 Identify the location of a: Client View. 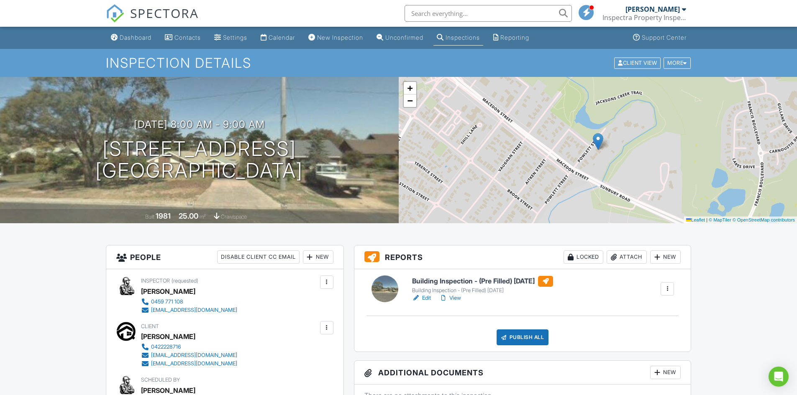
(638, 62).